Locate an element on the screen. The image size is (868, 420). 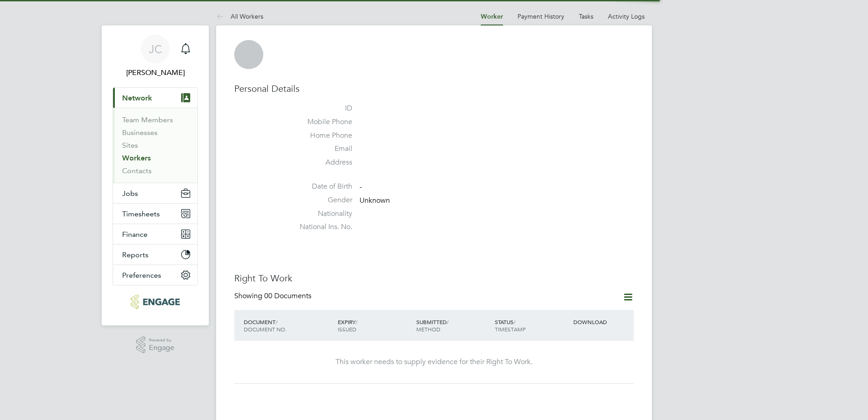
h3: Personal Details is located at coordinates (434, 88).